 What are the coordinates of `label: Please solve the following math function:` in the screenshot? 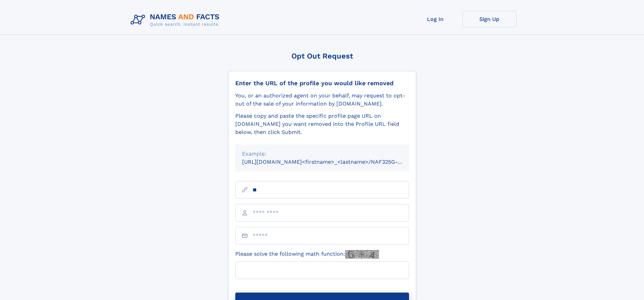 It's located at (307, 254).